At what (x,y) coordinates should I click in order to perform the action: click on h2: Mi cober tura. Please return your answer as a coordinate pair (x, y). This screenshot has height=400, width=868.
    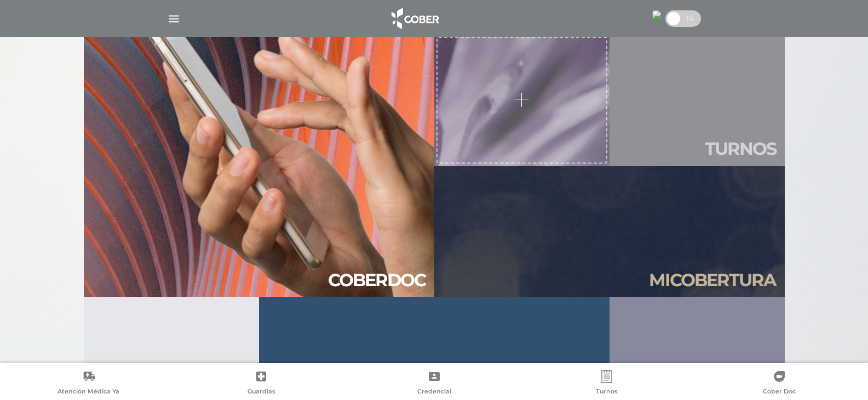
    Looking at the image, I should click on (712, 280).